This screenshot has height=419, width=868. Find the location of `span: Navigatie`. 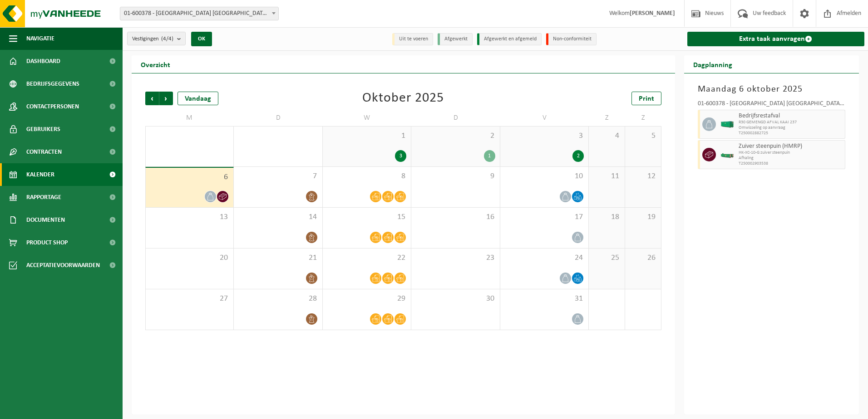

span: Navigatie is located at coordinates (41, 39).